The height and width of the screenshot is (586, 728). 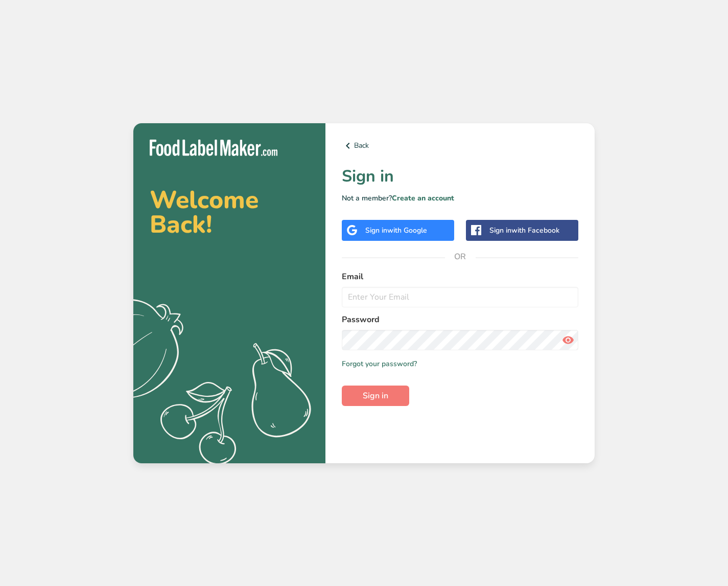 What do you see at coordinates (376, 396) in the screenshot?
I see `button: Sign in` at bounding box center [376, 396].